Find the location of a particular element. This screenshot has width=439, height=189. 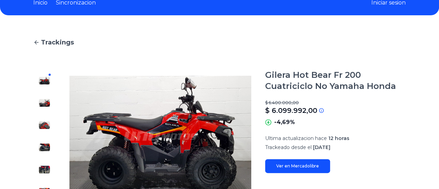

a: Trackings is located at coordinates (220, 42).